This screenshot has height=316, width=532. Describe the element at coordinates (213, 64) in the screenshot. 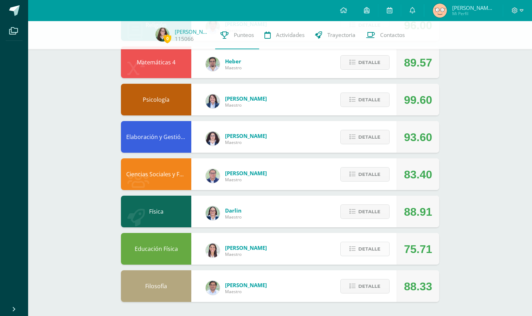

I see `img: 00229b7027b55c487e096d516d4a36c4.png` at that location.